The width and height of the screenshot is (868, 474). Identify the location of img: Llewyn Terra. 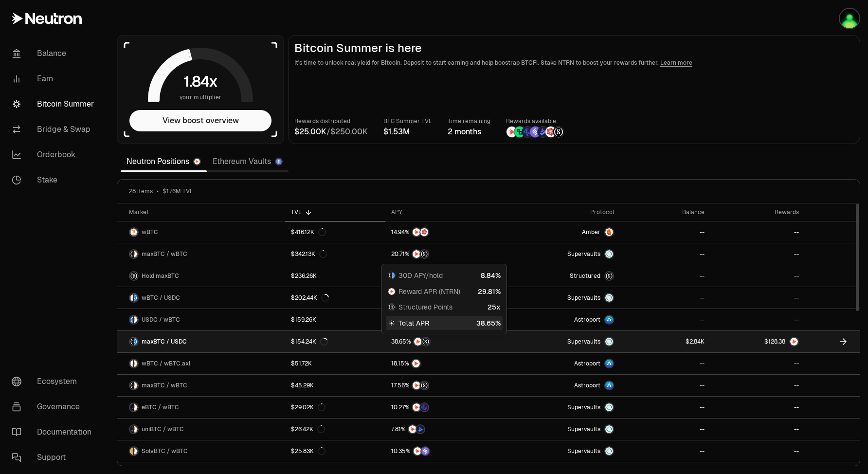
(850, 19).